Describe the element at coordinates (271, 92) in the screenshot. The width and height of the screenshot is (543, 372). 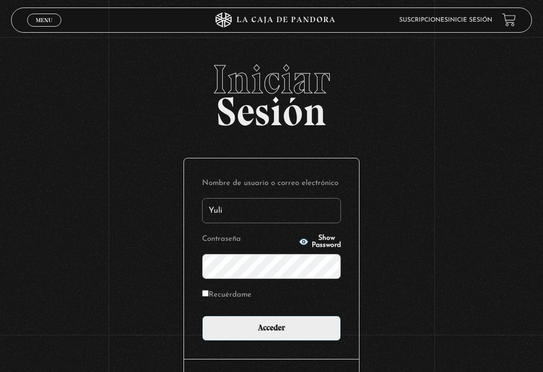
I see `h2: Sesión` at that location.